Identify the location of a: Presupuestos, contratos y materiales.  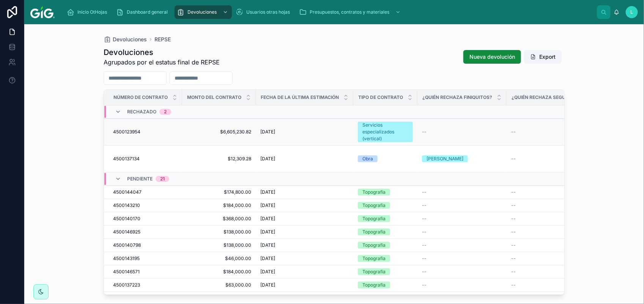
(351, 12).